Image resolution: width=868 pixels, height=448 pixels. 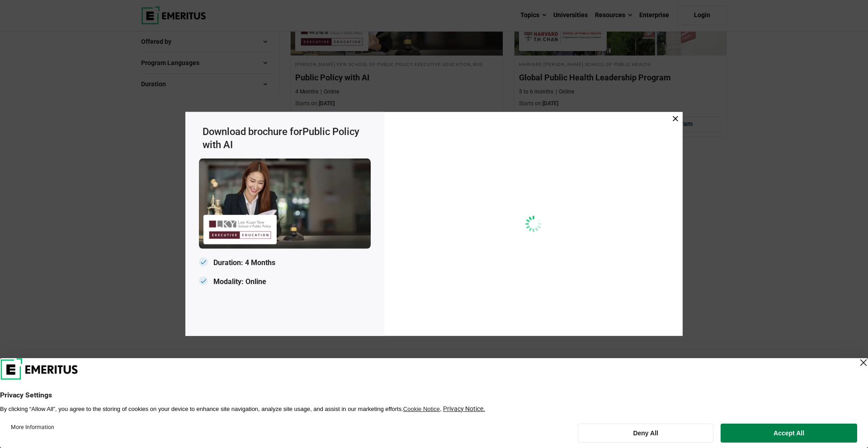 I want to click on span: Public Policy with AI, so click(x=280, y=138).